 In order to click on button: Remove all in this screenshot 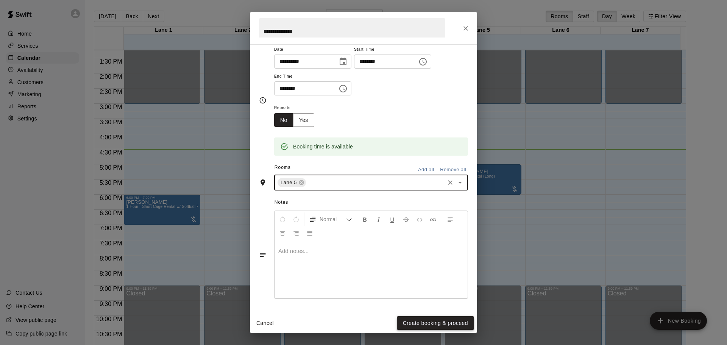, I will do `click(453, 170)`.